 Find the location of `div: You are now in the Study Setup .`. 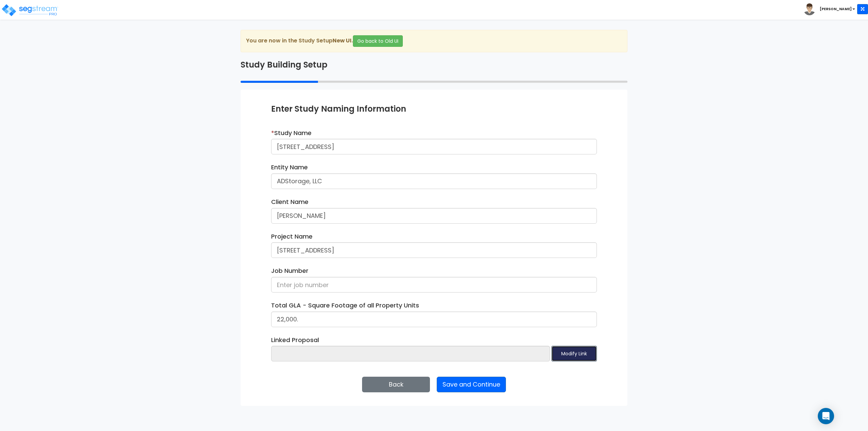

div: You are now in the Study Setup . is located at coordinates (434, 41).